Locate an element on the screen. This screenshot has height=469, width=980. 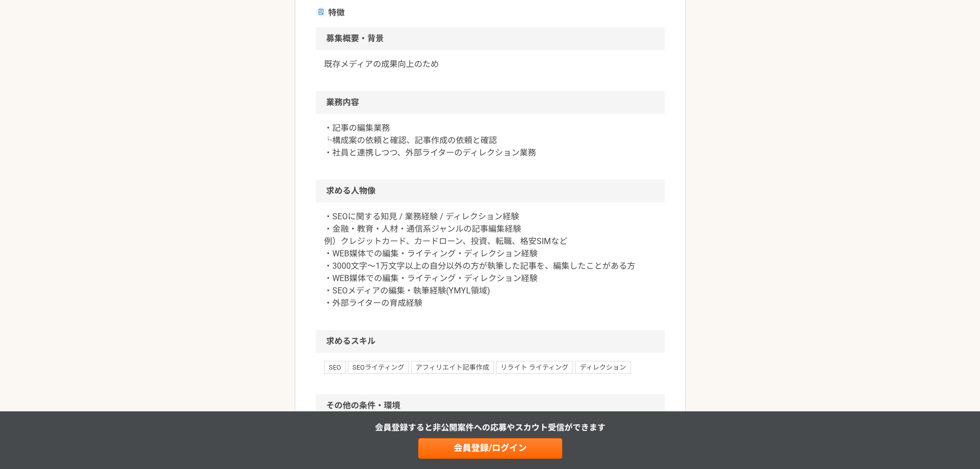
p: ・記事の編集業務 └構成案の依頼と確認、記事作成の依頼と確認 ・社員と連携しつつ、外部ライターのディレクション業務 is located at coordinates (490, 141).